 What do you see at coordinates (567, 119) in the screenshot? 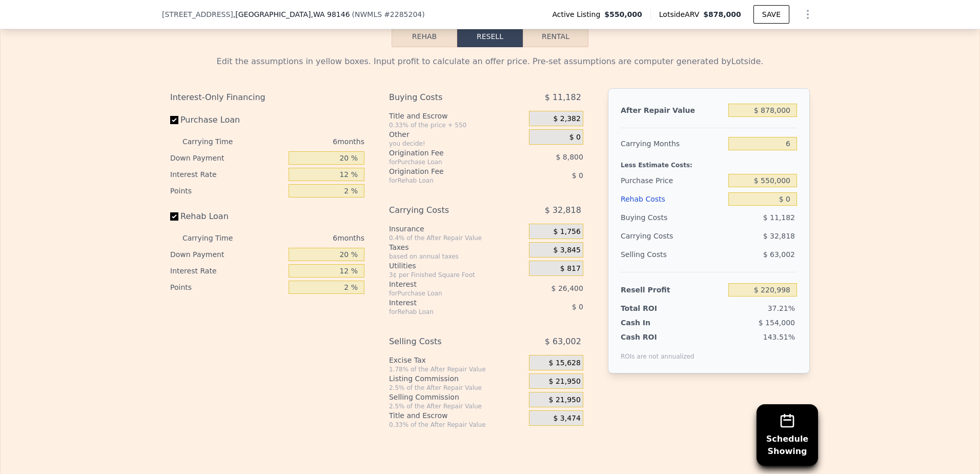
I see `span: $ 2,382` at bounding box center [567, 119].